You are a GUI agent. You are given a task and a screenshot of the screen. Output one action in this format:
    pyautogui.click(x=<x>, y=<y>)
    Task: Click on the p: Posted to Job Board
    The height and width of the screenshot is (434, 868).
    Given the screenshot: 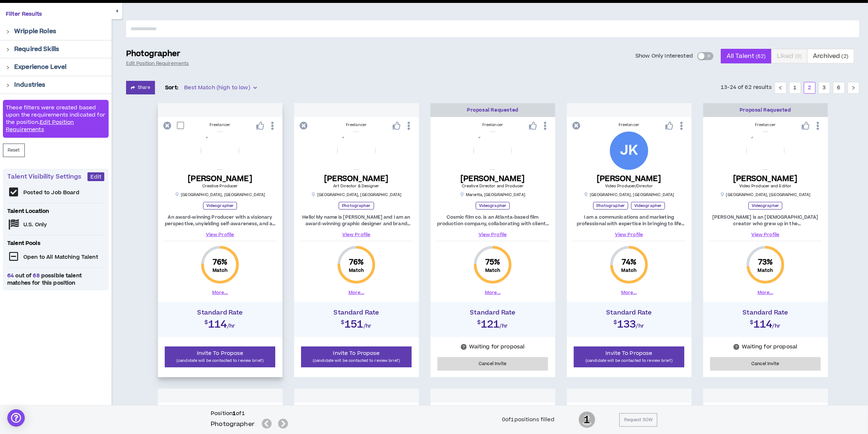 What is the action you would take?
    pyautogui.click(x=51, y=193)
    